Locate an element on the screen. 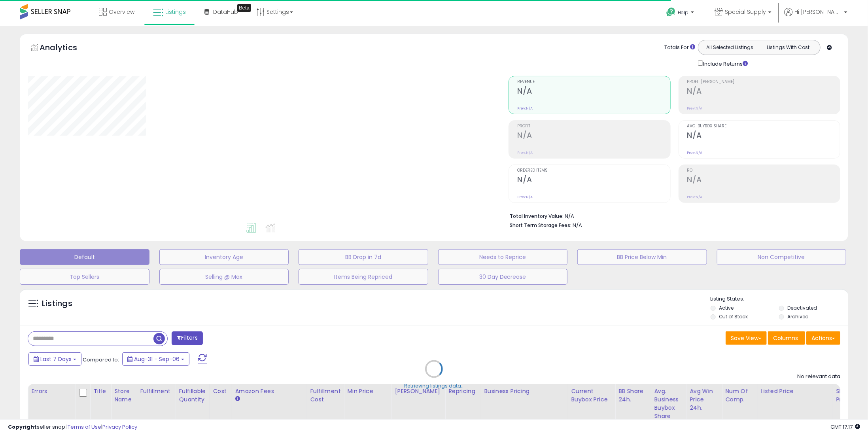 The height and width of the screenshot is (435, 868). div: Retrieving listings data.. is located at coordinates (434, 386).